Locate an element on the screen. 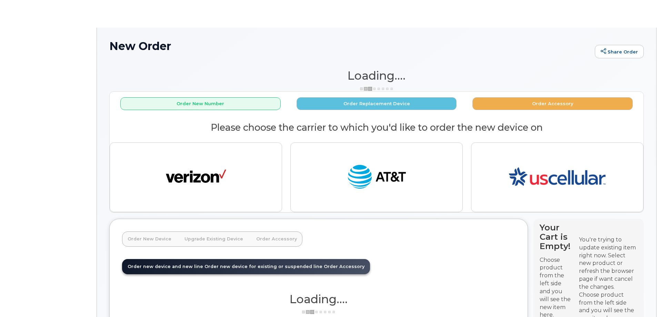 This screenshot has height=317, width=660. button: Order Accessory is located at coordinates (552, 103).